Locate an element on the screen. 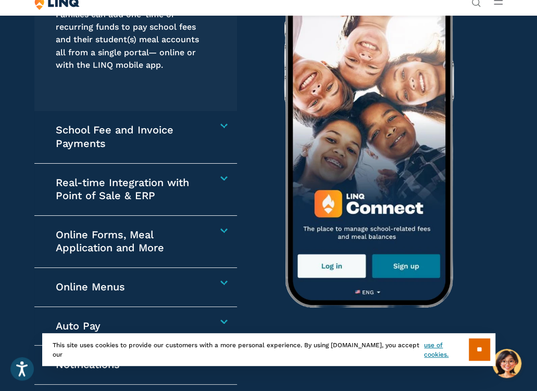 The width and height of the screenshot is (537, 391). p: Families can add one-time or recurring funds to pay school fees and their student(s) meal account... is located at coordinates (132, 40).